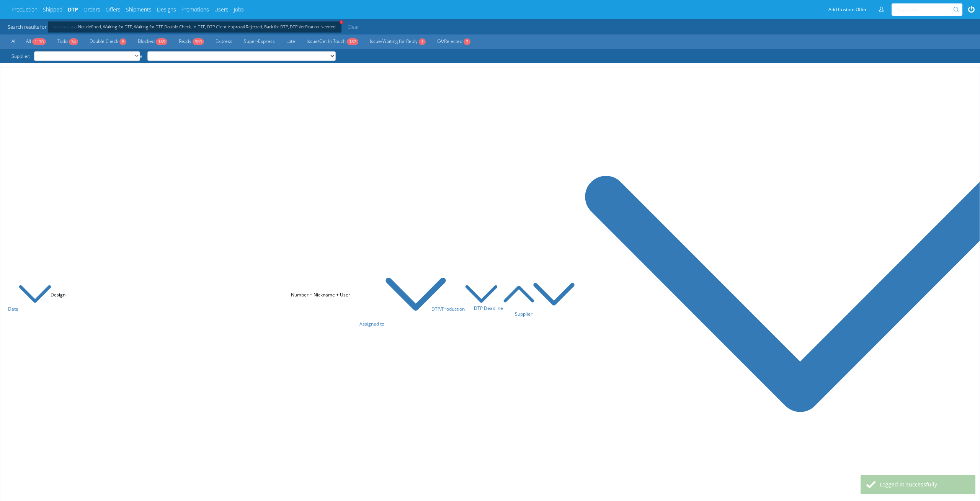 The width and height of the screenshot is (980, 501). Describe the element at coordinates (354, 27) in the screenshot. I see `a: Clear` at that location.